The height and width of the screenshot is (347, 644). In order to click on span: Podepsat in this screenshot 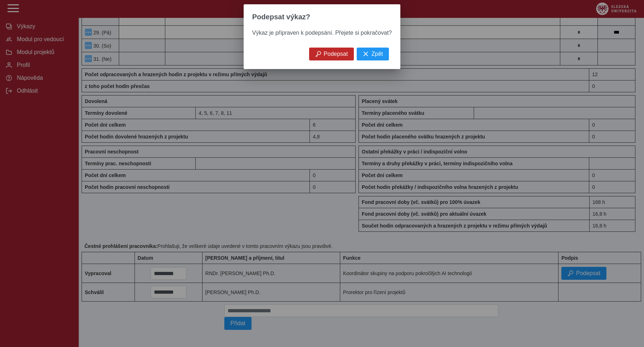, I will do `click(336, 54)`.